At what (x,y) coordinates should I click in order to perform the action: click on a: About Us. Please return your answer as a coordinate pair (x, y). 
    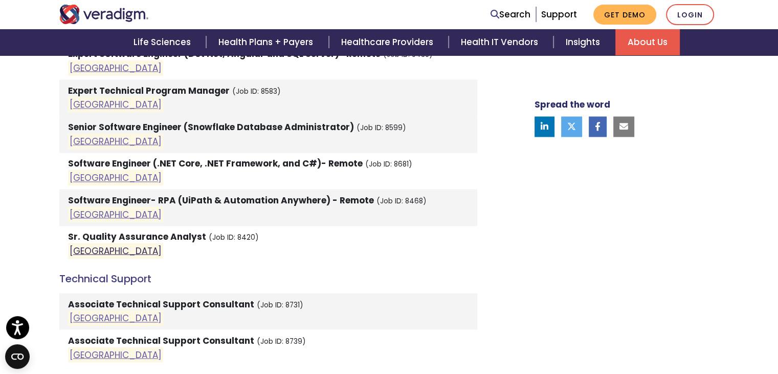
    Looking at the image, I should click on (648, 42).